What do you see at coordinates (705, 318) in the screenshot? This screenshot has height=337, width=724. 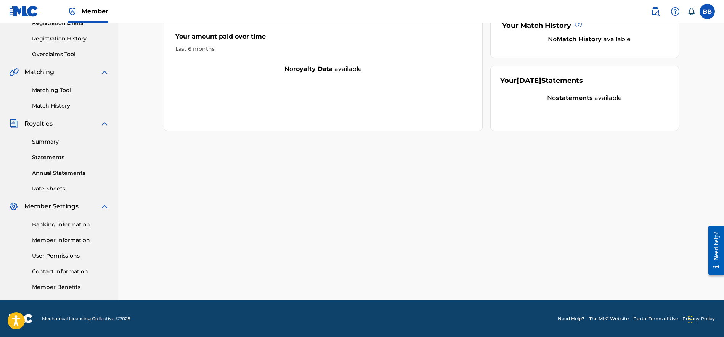 I see `div: Chat Widget` at bounding box center [705, 318].